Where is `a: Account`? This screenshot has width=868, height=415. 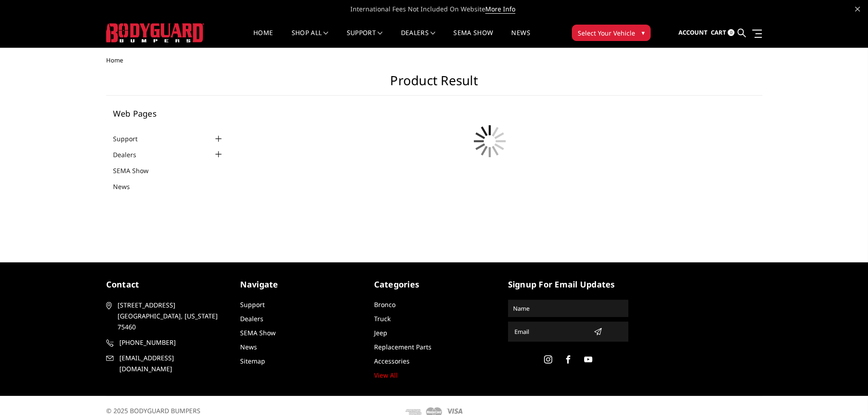 a: Account is located at coordinates (693, 33).